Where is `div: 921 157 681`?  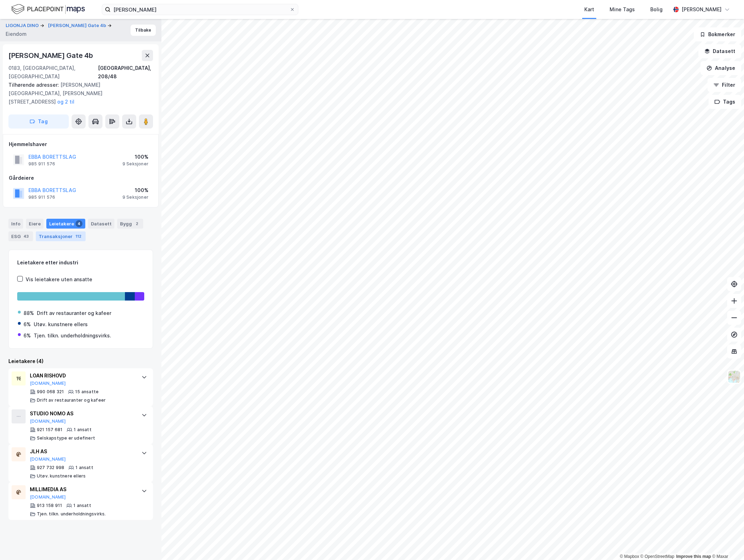 div: 921 157 681 is located at coordinates (49, 430).